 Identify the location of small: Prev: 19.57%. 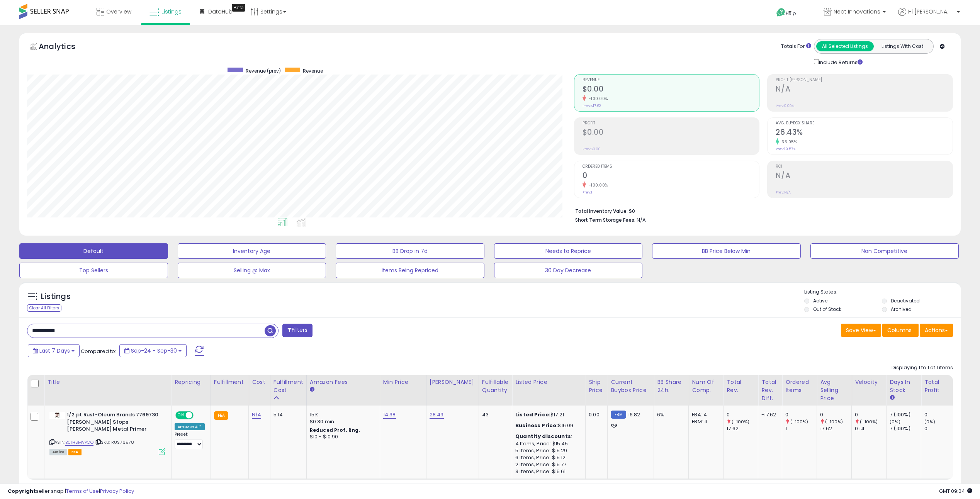
(785, 149).